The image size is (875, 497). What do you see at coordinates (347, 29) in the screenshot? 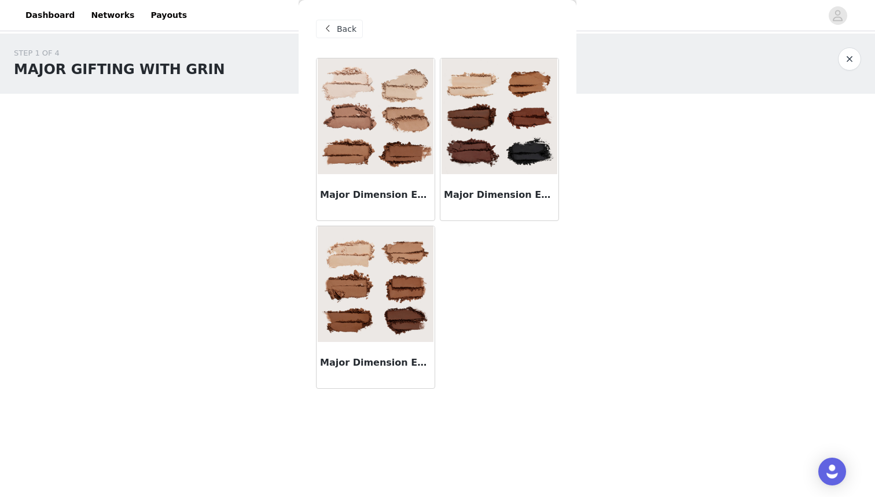
I see `span: Back` at bounding box center [347, 29].